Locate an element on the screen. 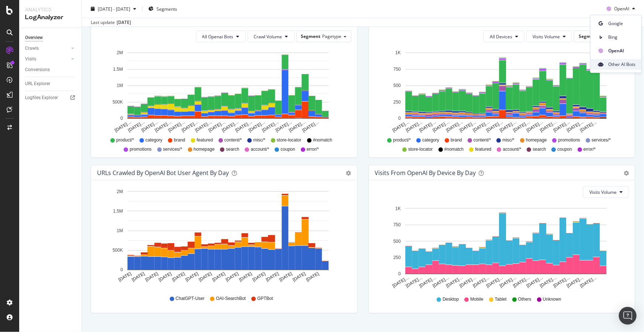 The width and height of the screenshot is (644, 332). div: URL Explorer is located at coordinates (37, 84).